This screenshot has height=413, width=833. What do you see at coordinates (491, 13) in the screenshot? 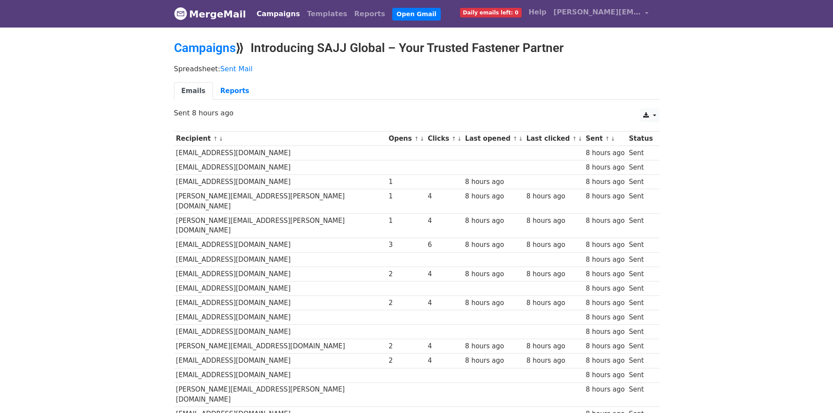
I see `span: Daily emails left: 0` at bounding box center [491, 13].